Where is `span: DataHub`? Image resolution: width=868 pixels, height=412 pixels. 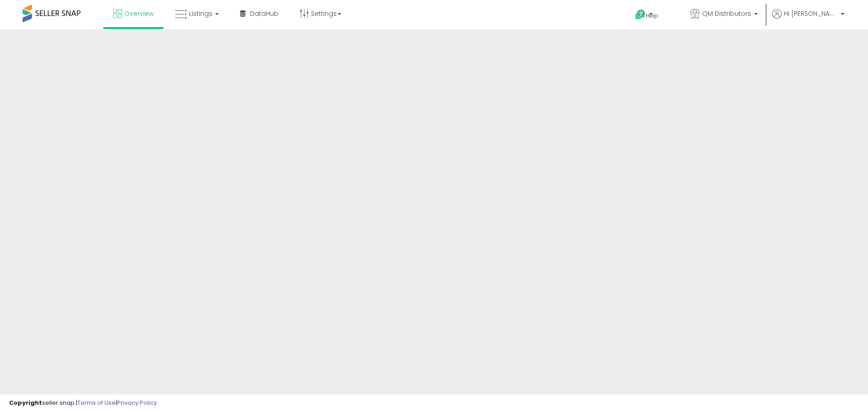 span: DataHub is located at coordinates (264, 14).